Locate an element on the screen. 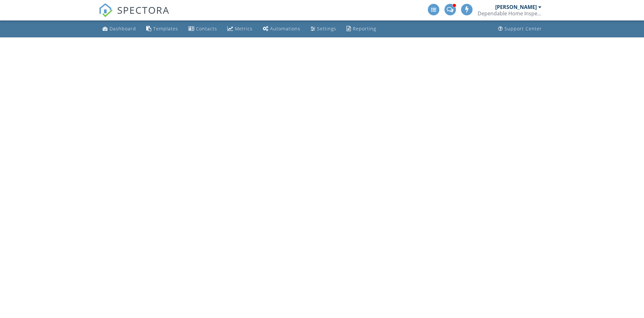 This screenshot has width=644, height=318. div: Settings is located at coordinates (327, 28).